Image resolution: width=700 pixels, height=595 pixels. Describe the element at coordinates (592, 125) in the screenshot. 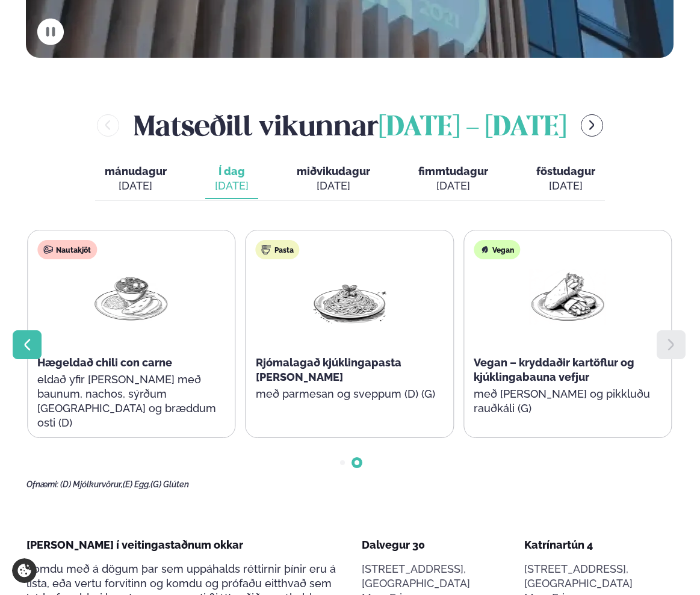

I see `button: menu-btn-right` at that location.